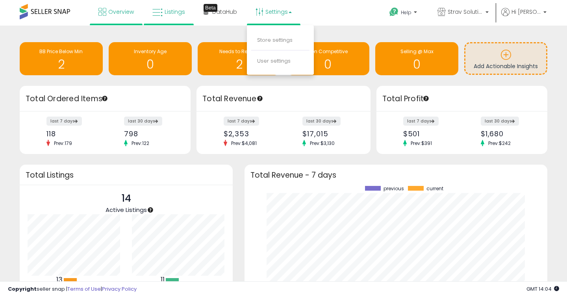 Image resolution: width=567 pixels, height=297 pixels. I want to click on span: Prev: $391, so click(421, 143).